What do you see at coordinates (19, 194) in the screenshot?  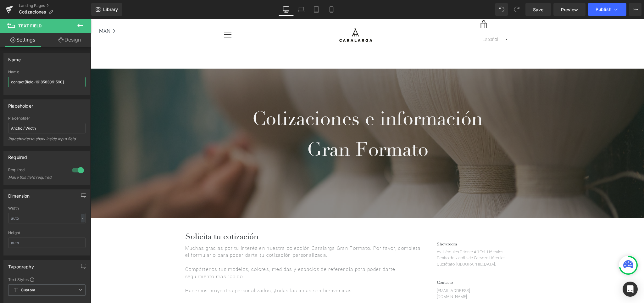 I see `div: Dimension` at bounding box center [19, 194].